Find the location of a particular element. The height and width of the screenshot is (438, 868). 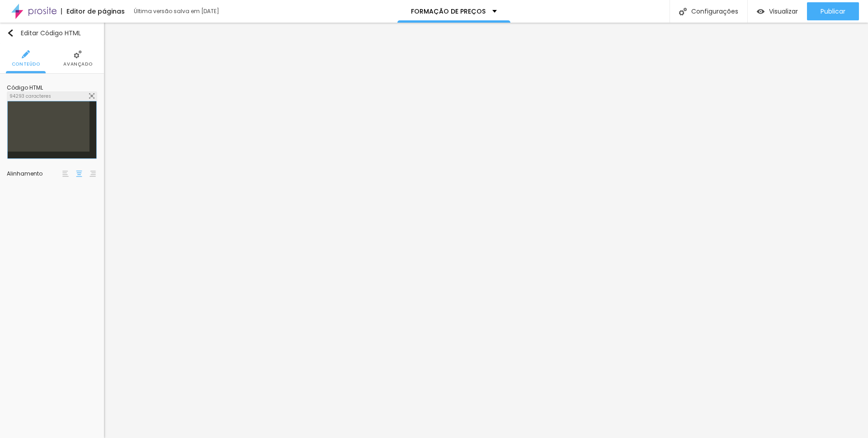

div: Editor de páginas is located at coordinates (93, 11).